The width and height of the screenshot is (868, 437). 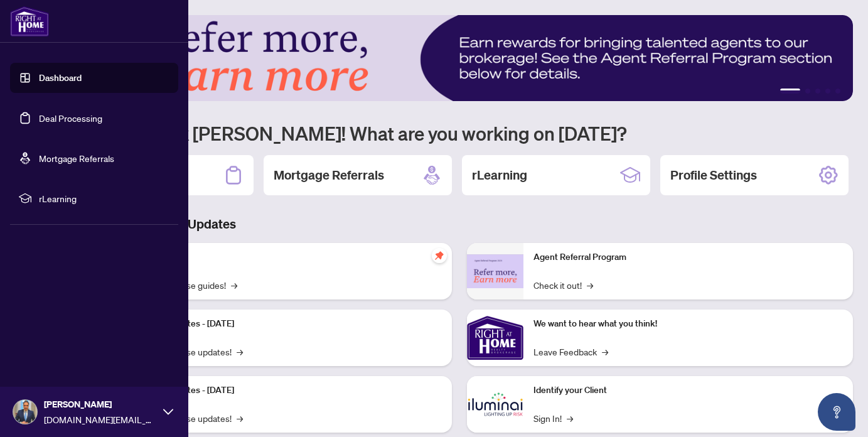 What do you see at coordinates (77, 158) in the screenshot?
I see `a: Mortgage Referrals` at bounding box center [77, 158].